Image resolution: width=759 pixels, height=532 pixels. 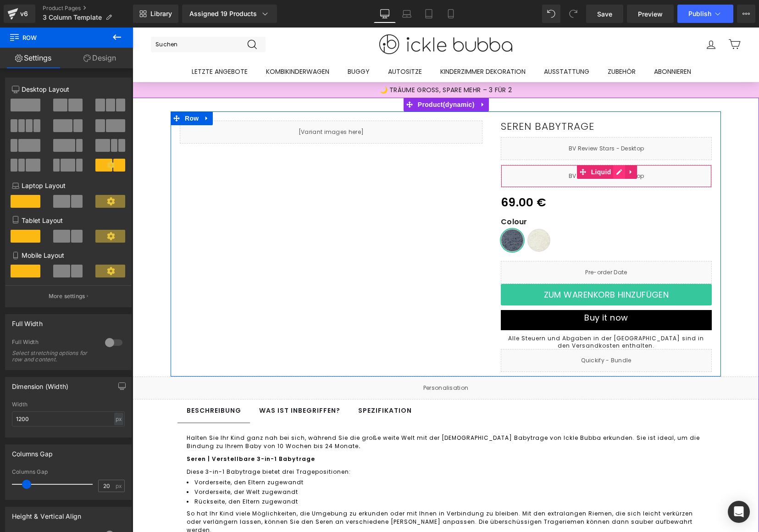 What do you see at coordinates (605, 14) in the screenshot?
I see `span: Save` at bounding box center [605, 14].